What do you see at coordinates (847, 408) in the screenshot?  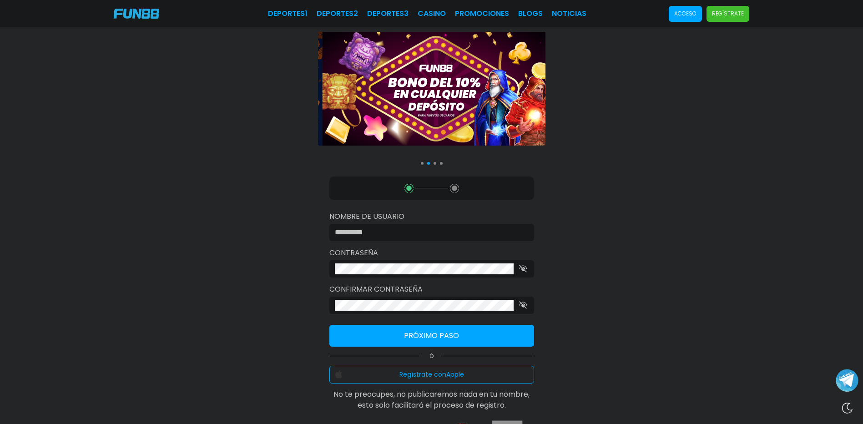 I see `div: Switch theme` at bounding box center [847, 408].